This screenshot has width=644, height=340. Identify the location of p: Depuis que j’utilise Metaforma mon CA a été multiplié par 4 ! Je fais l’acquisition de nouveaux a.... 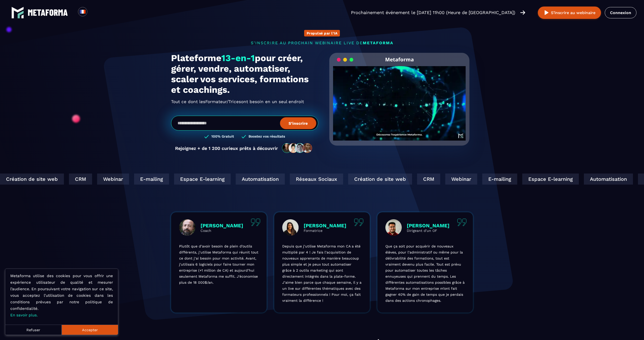
(322, 273).